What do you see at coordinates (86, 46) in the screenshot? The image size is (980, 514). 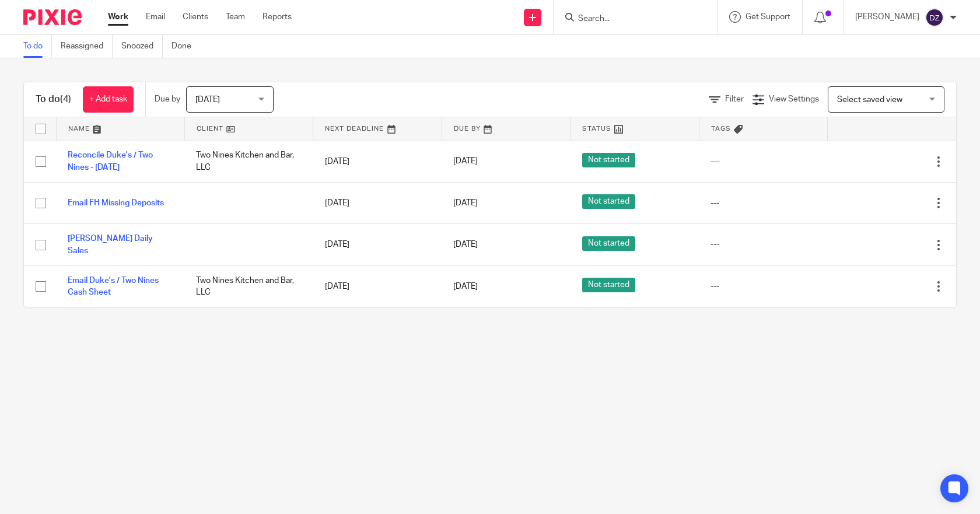 I see `a: Reassigned` at bounding box center [86, 46].